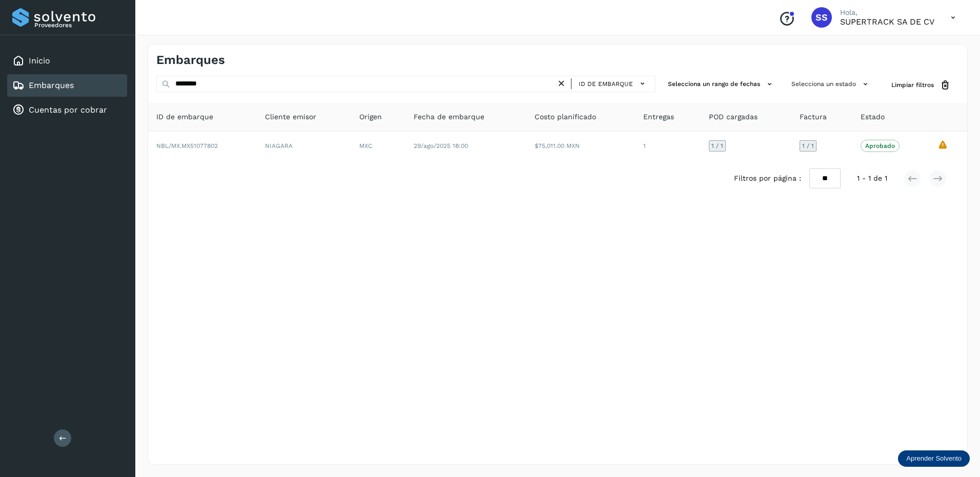 The image size is (980, 477). Describe the element at coordinates (813, 117) in the screenshot. I see `span: Factura` at that location.